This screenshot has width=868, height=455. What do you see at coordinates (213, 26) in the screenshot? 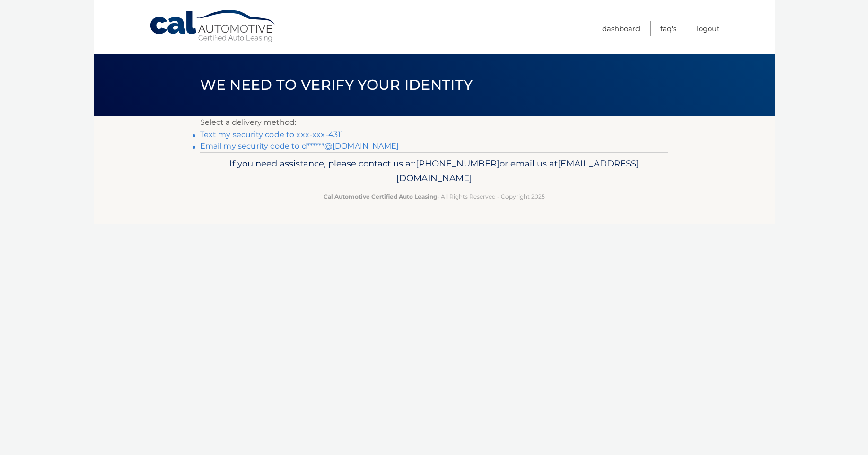
I see `a: Cal Automotive` at bounding box center [213, 26].